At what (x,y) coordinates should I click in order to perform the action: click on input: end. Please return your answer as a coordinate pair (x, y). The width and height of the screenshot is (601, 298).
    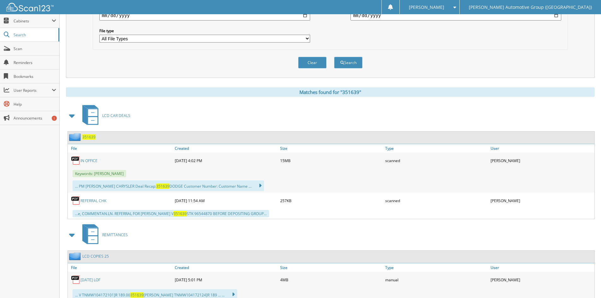
    Looking at the image, I should click on (456, 15).